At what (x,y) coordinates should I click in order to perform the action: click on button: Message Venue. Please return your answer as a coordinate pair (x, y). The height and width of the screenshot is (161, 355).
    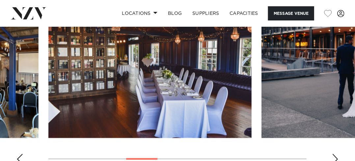
    Looking at the image, I should click on (291, 13).